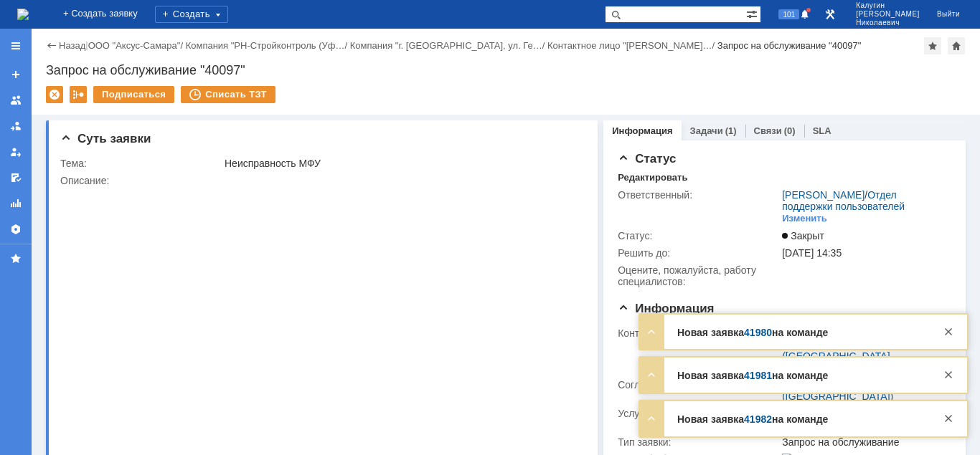 The image size is (980, 455). I want to click on div: Создать, so click(192, 14).